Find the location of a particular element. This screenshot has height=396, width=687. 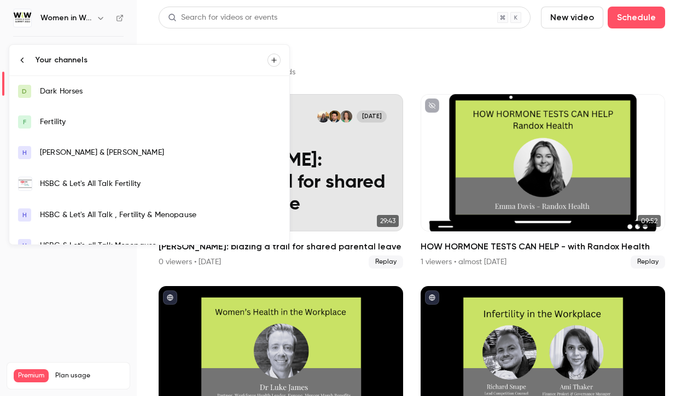

div: HSBC & Let's All Talk Fertility is located at coordinates (160, 184).